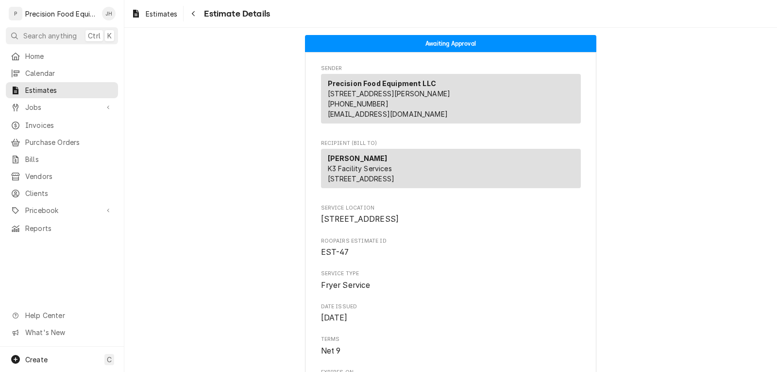 Image resolution: width=777 pixels, height=372 pixels. I want to click on div: Service Type, so click(451, 280).